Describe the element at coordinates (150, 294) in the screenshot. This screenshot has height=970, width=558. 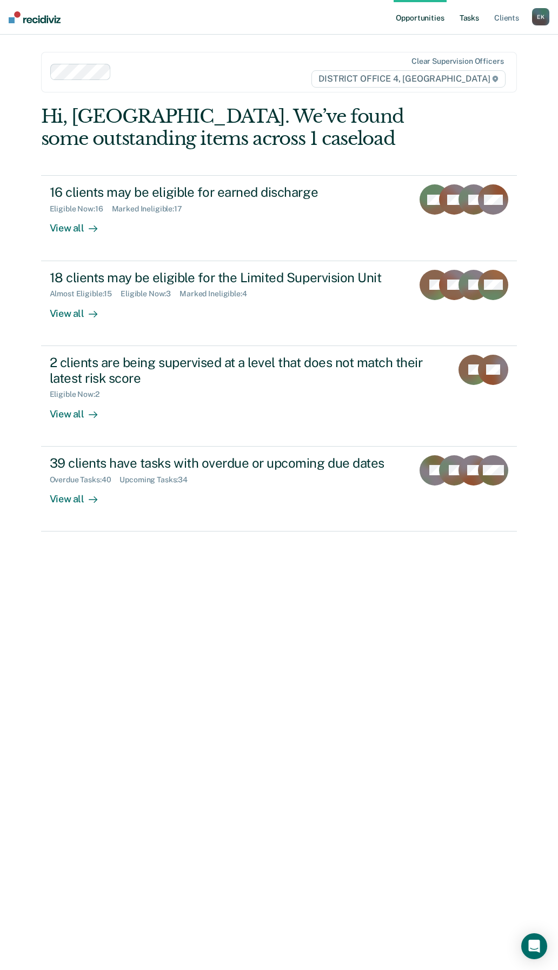
I see `div: Eligible Now : 3` at that location.